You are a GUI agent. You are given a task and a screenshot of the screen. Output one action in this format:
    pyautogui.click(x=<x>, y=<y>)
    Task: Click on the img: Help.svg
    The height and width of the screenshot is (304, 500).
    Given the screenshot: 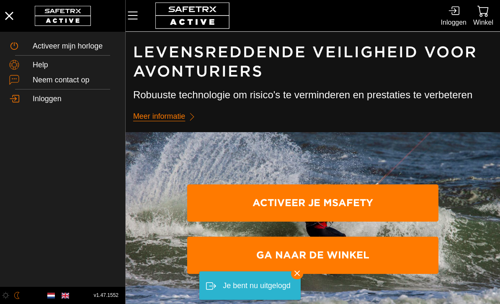 What is the action you would take?
    pyautogui.click(x=14, y=65)
    